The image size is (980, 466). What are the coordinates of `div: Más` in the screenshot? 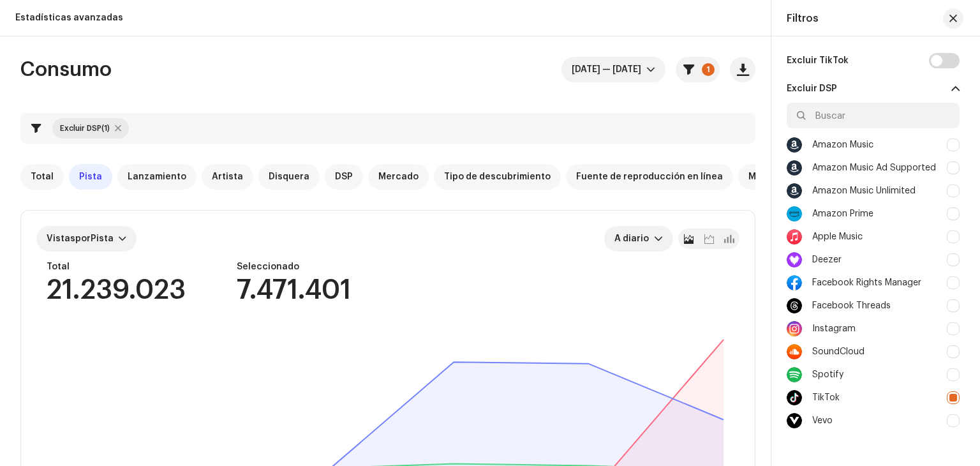 It's located at (757, 177).